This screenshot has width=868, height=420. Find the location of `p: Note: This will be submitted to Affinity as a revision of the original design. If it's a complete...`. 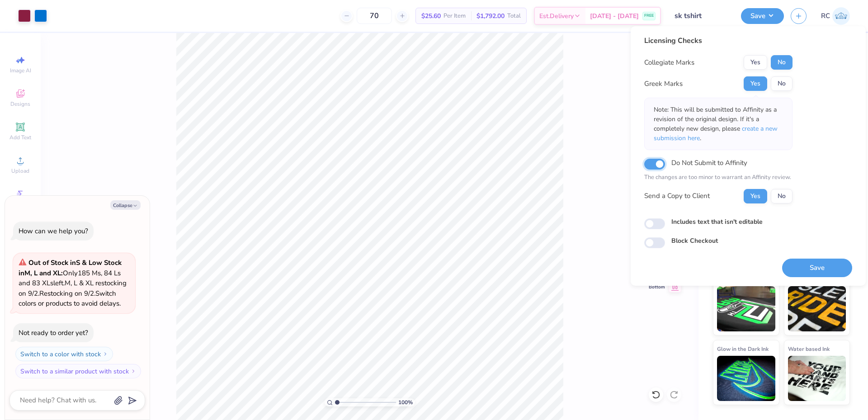

p: Note: This will be submitted to Affinity as a revision of the original design. If it's a complete... is located at coordinates (719, 124).